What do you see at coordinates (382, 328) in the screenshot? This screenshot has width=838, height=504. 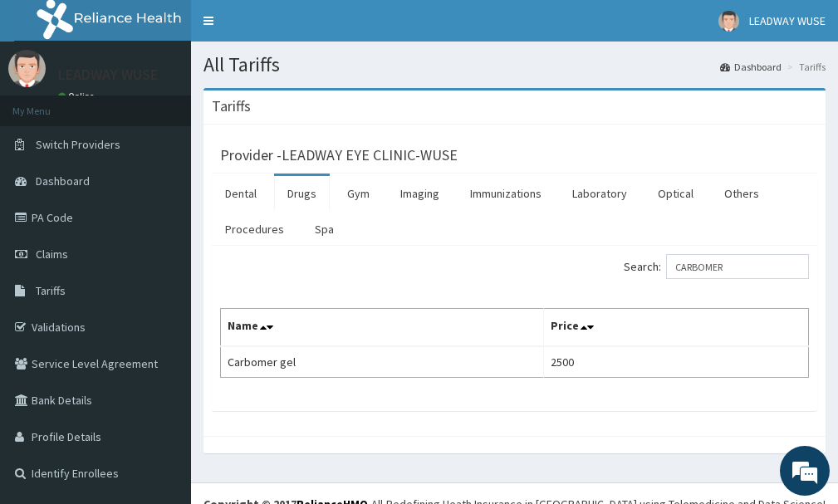 I see `th: Name` at bounding box center [382, 328].